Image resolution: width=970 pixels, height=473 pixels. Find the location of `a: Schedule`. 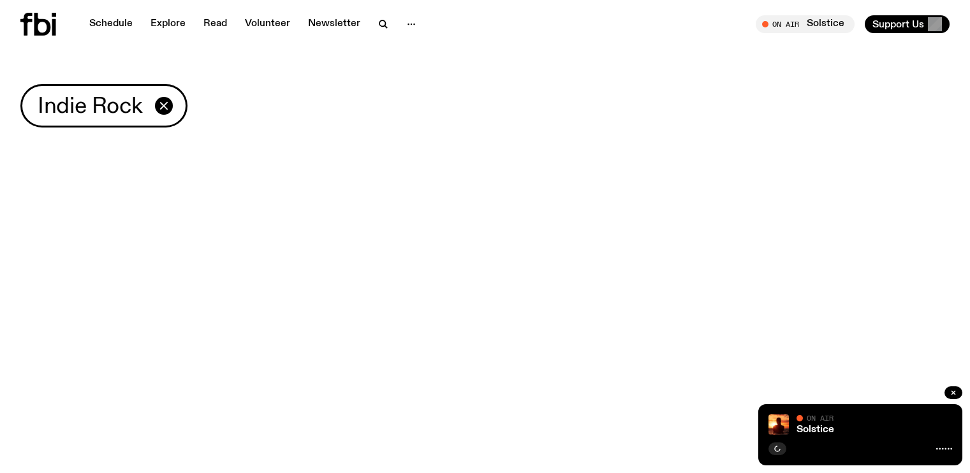

a: Schedule is located at coordinates (111, 24).